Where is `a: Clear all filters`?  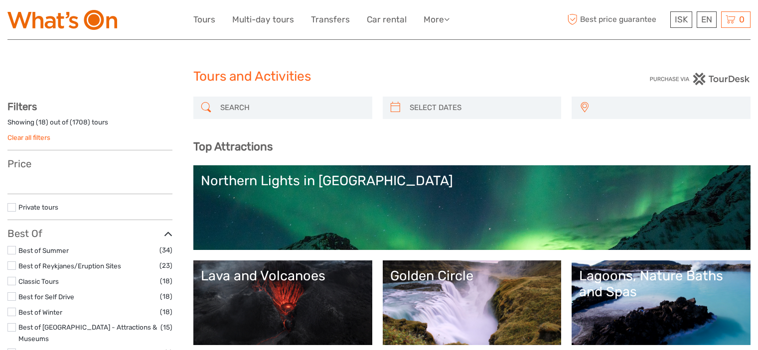 a: Clear all filters is located at coordinates (29, 137).